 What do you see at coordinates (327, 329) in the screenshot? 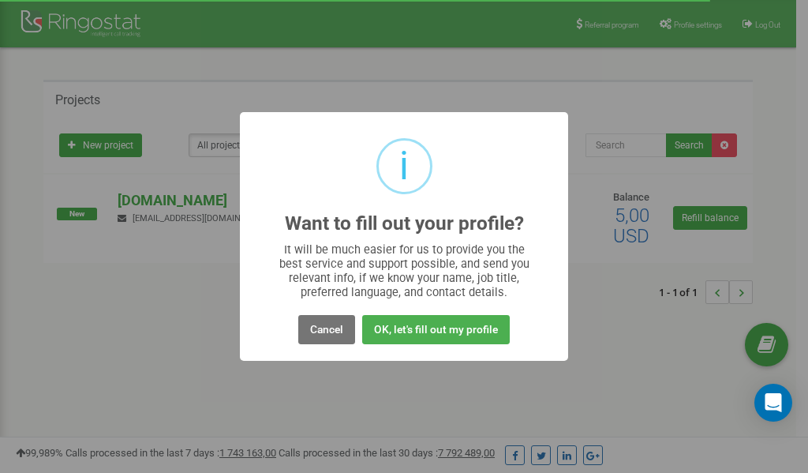
I see `button: Cancel` at bounding box center [327, 329].